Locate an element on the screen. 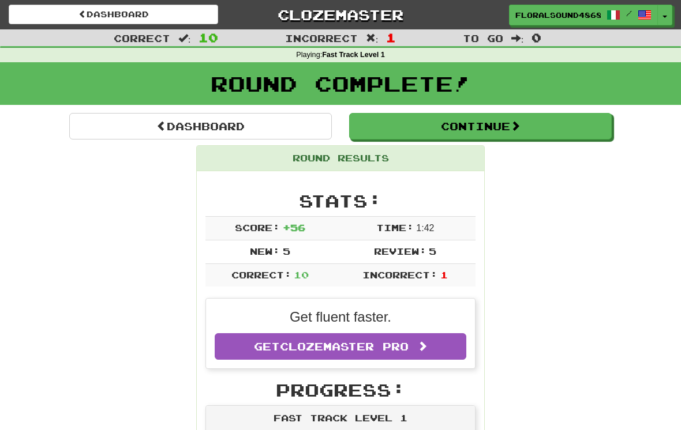  a: Clozemaster is located at coordinates (340, 14).